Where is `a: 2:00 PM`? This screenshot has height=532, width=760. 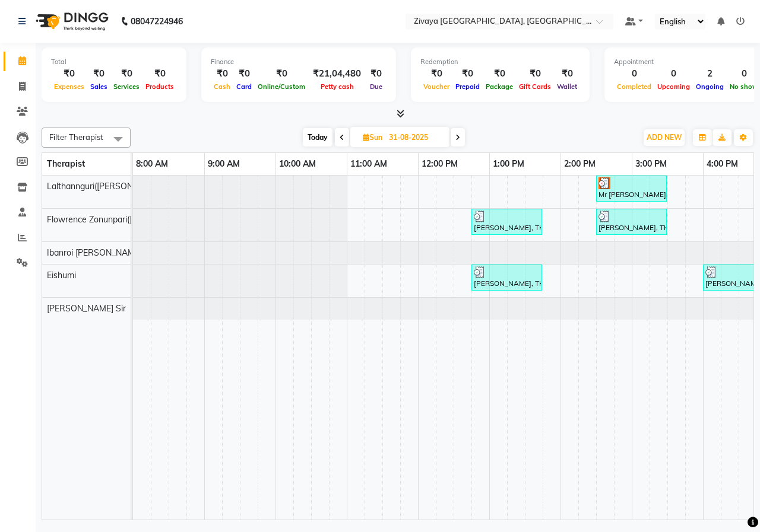 a: 2:00 PM is located at coordinates (579, 164).